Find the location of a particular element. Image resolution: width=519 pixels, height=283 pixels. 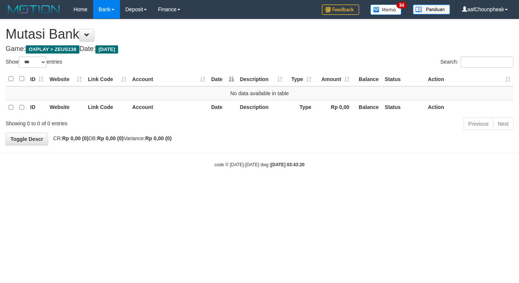

th: Rp 0,00 is located at coordinates (333, 107).